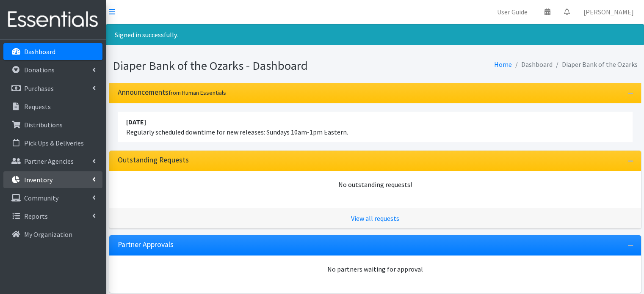 The height and width of the screenshot is (294, 644). Describe the element at coordinates (53, 143) in the screenshot. I see `a: Pick Ups & Deliveries` at that location.